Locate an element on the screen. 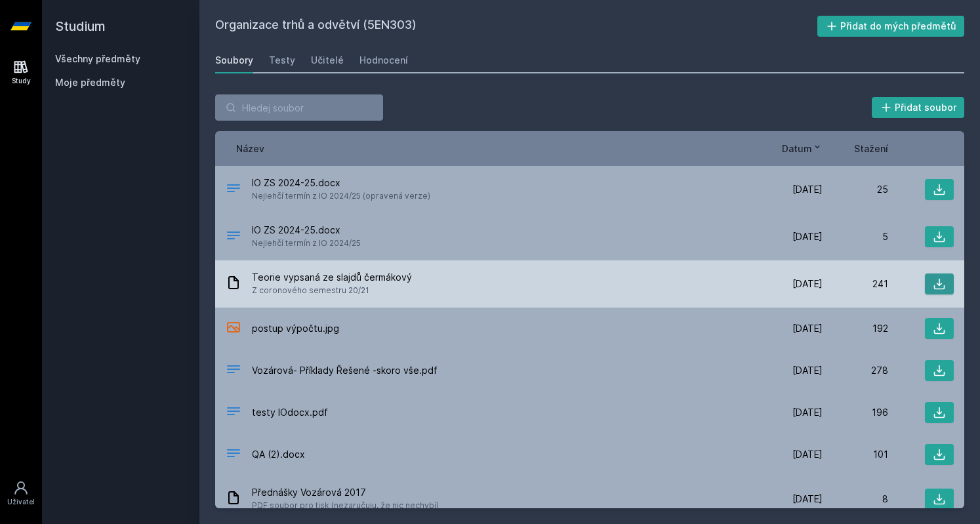 Image resolution: width=980 pixels, height=524 pixels. div: 196 is located at coordinates (855, 413).